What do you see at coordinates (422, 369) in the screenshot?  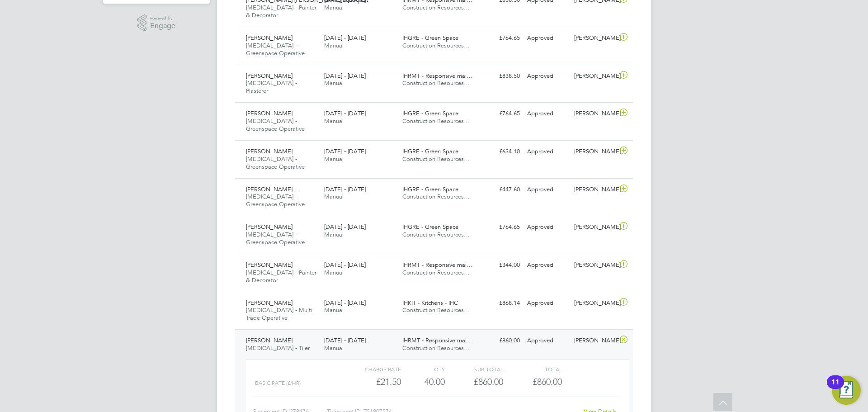 I see `div: QTY` at bounding box center [422, 369].